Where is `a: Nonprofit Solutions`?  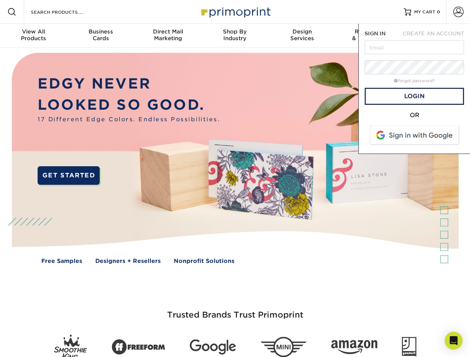 a: Nonprofit Solutions is located at coordinates (204, 261).